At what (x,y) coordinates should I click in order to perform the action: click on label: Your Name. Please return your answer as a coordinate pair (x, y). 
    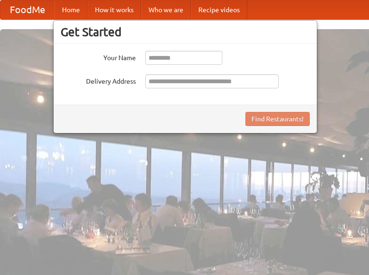
    Looking at the image, I should click on (98, 56).